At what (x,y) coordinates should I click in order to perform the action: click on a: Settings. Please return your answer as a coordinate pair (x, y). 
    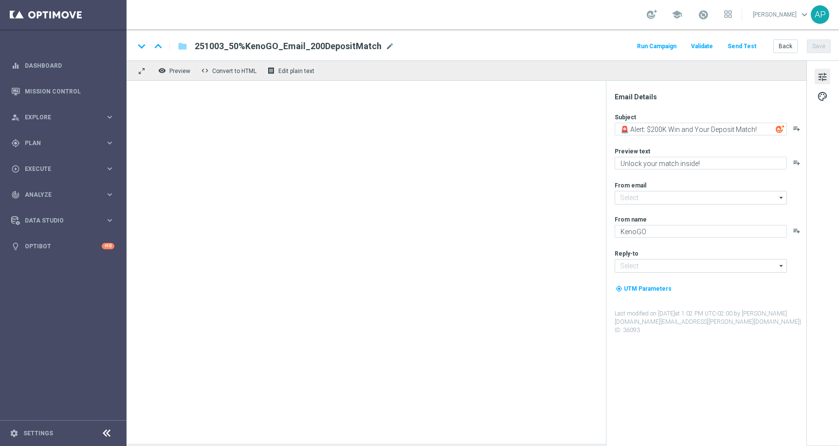
    Looking at the image, I should click on (38, 433).